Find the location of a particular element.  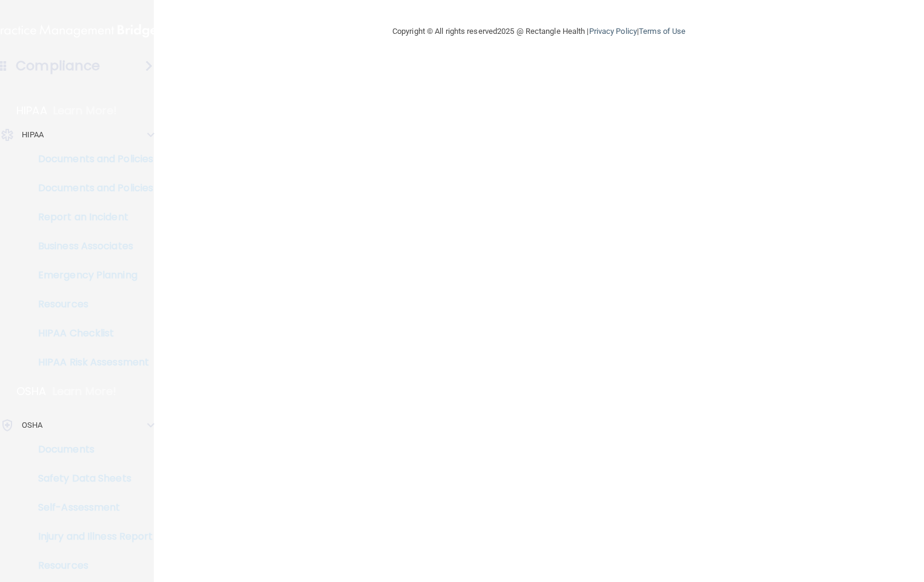

p: Business Associates is located at coordinates (90, 246).